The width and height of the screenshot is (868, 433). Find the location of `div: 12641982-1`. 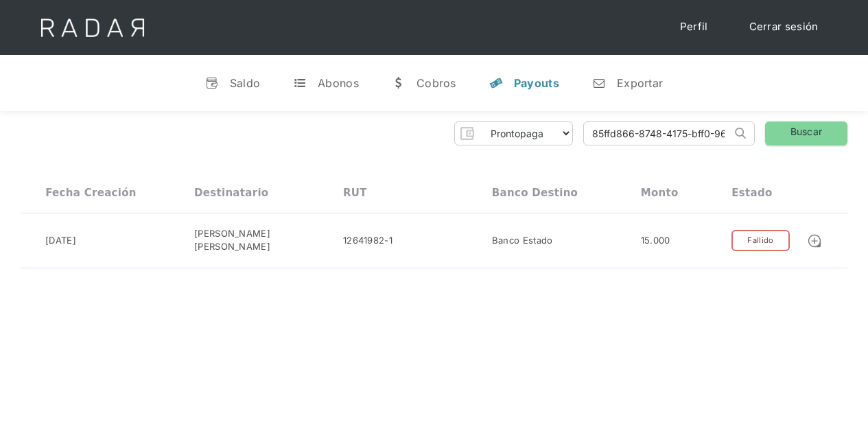

div: 12641982-1 is located at coordinates (368, 241).